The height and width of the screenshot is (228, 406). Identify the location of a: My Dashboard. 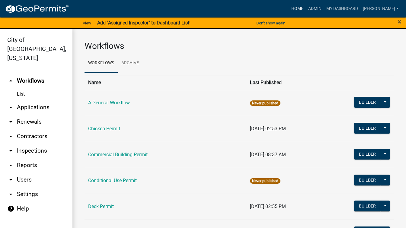
(342, 9).